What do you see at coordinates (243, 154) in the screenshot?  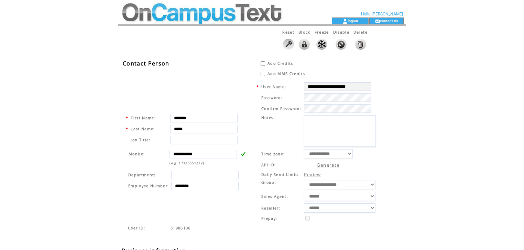 I see `img: v.gif` at bounding box center [243, 154].